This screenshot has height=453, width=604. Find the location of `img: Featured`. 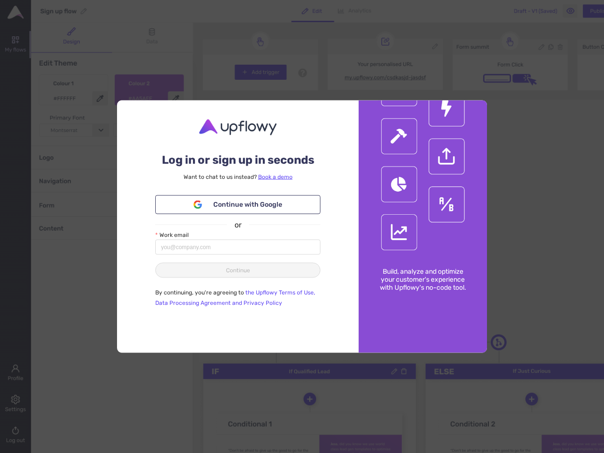

img: Featured is located at coordinates (423, 177).